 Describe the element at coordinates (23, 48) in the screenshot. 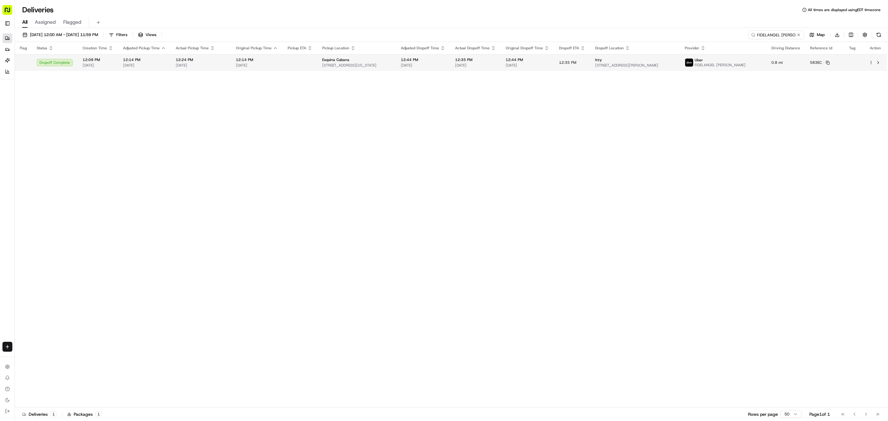

I see `span: Flag` at that location.